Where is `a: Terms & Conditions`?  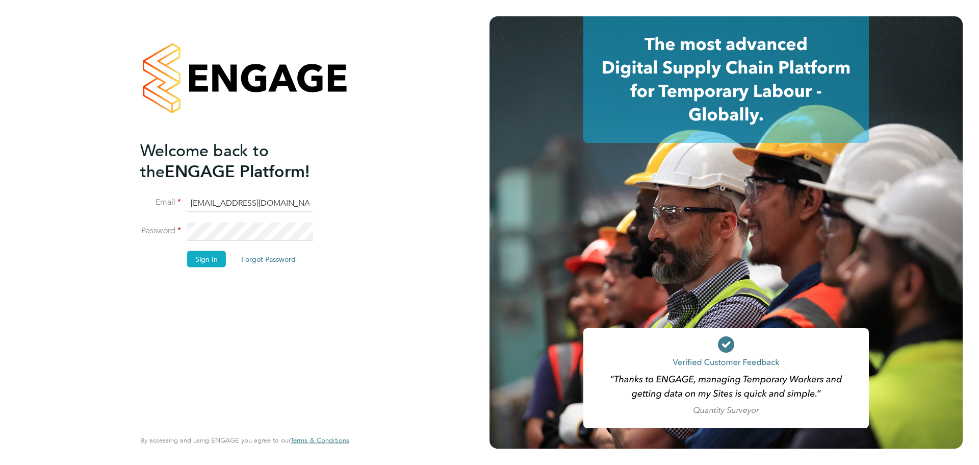 a: Terms & Conditions is located at coordinates (320, 440).